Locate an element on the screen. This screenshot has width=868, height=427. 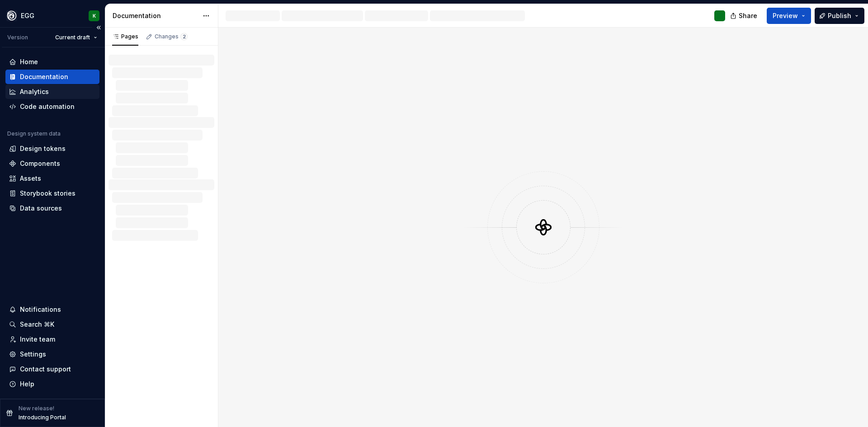
div: Components is located at coordinates (40, 164).